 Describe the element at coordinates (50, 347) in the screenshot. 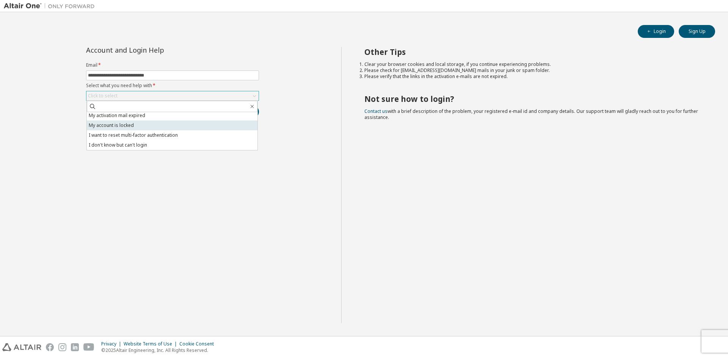

I see `img: facebook.svg` at that location.